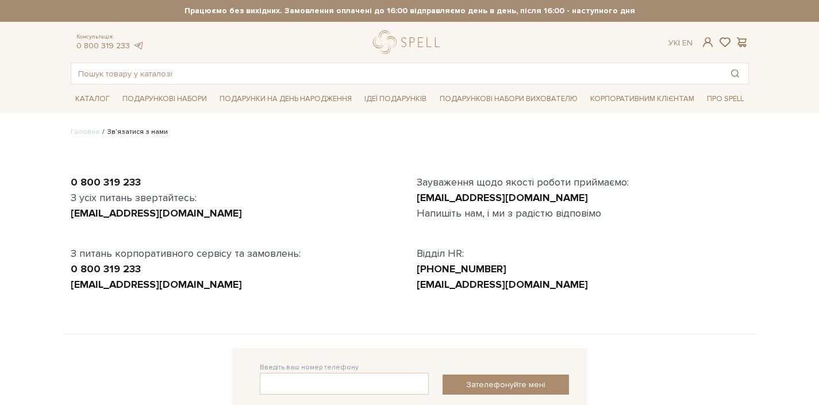  Describe the element at coordinates (725, 99) in the screenshot. I see `a: Про Spell` at that location.